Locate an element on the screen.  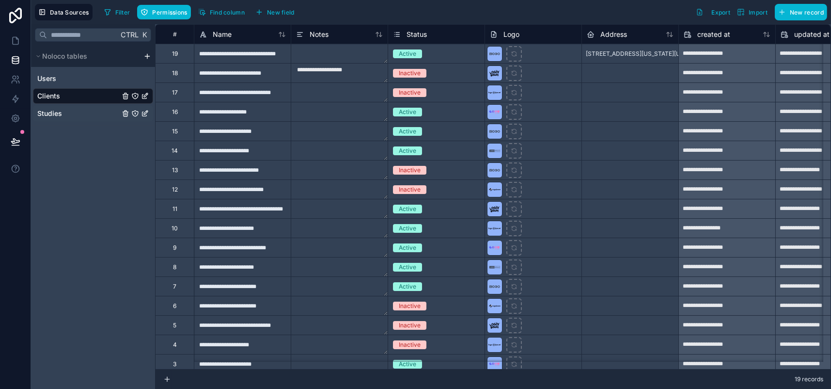
span: Filter is located at coordinates (123, 12).